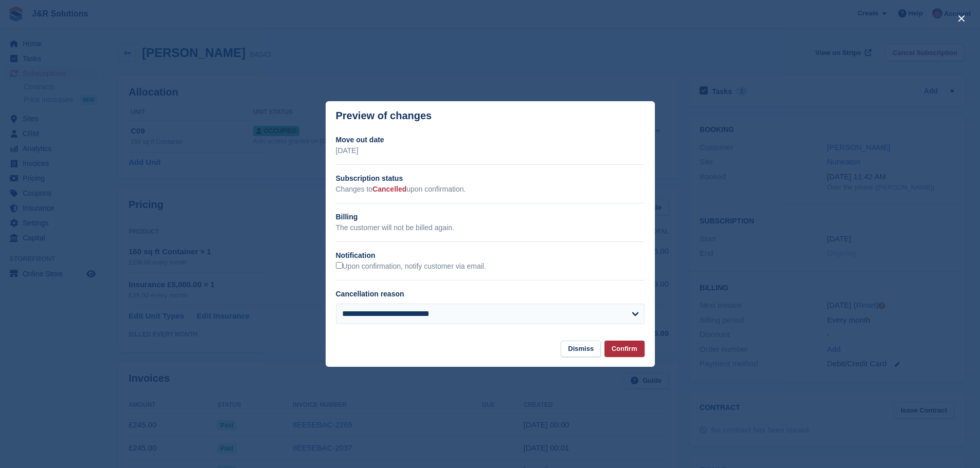 Image resolution: width=980 pixels, height=468 pixels. Describe the element at coordinates (339, 265) in the screenshot. I see `input: Upon confirmation, notify customer via email.` at that location.